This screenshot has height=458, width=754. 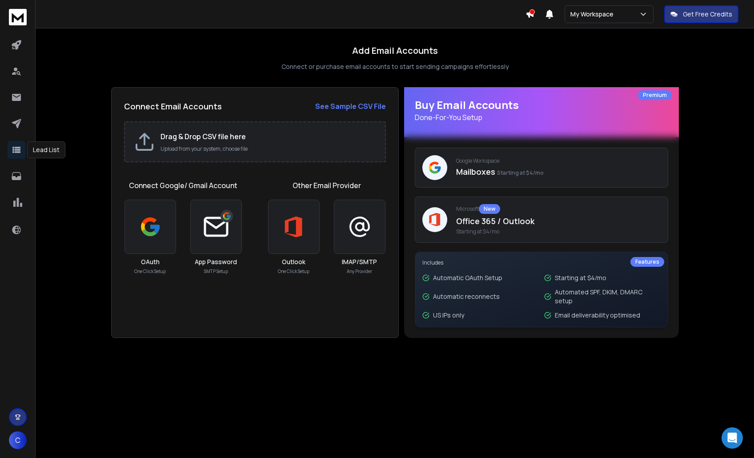 What do you see at coordinates (395, 67) in the screenshot?
I see `p: Connect or purchase email accounts to start sending campaigns effortlessly` at bounding box center [395, 67].